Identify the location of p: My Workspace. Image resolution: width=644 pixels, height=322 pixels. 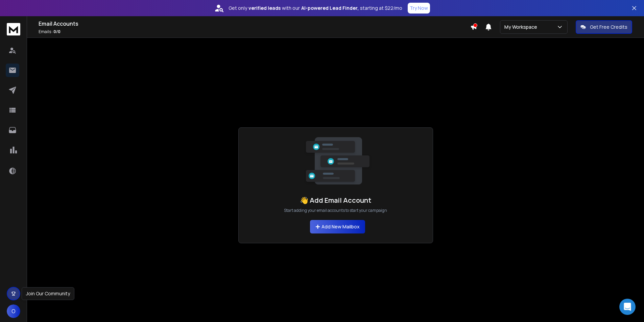
(522, 27).